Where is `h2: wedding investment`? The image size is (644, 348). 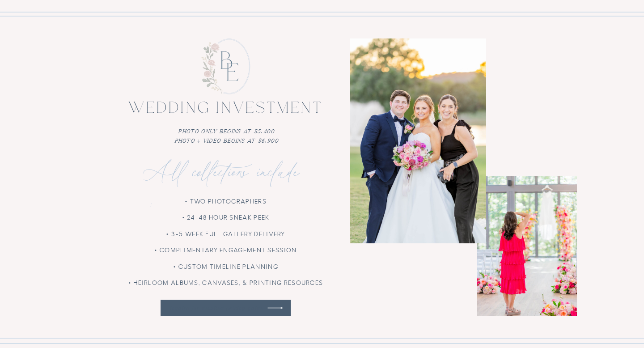 h2: wedding investment is located at coordinates (225, 108).